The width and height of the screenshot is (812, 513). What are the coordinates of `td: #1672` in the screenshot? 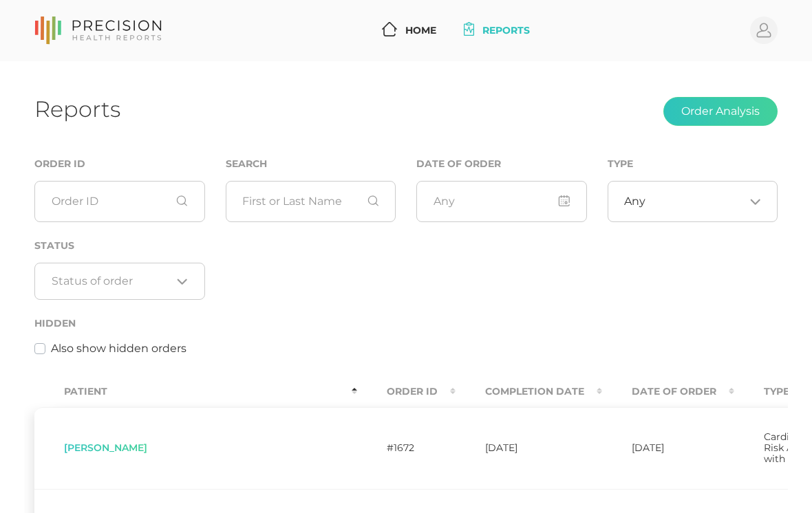 It's located at (406, 448).